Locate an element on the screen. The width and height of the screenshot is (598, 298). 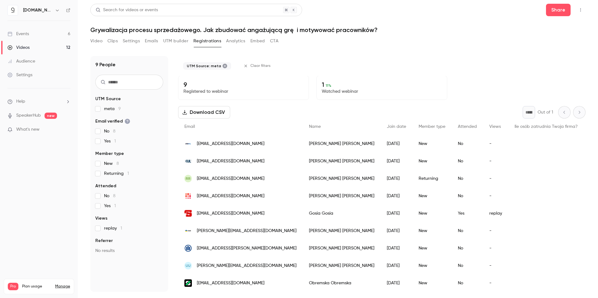
p: Registered to webinar is located at coordinates (244, 92).